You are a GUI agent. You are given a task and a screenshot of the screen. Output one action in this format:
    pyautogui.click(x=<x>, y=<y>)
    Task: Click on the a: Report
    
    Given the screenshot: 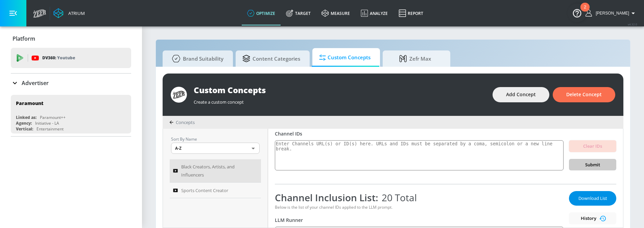 What is the action you would take?
    pyautogui.click(x=411, y=13)
    